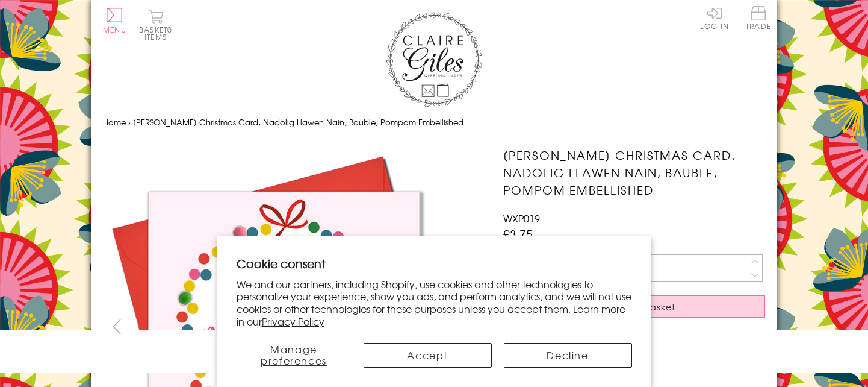 The height and width of the screenshot is (387, 868). What do you see at coordinates (294, 355) in the screenshot?
I see `span: Manage preferences` at bounding box center [294, 355].